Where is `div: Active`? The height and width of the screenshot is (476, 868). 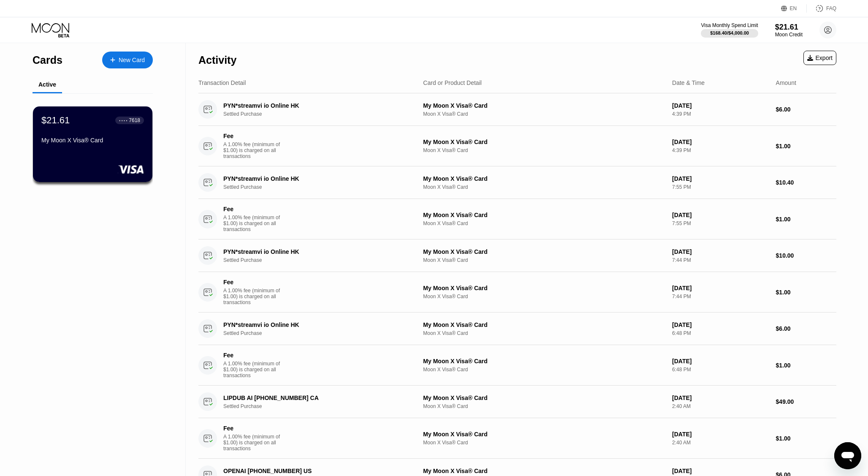
div: Active is located at coordinates (47, 84).